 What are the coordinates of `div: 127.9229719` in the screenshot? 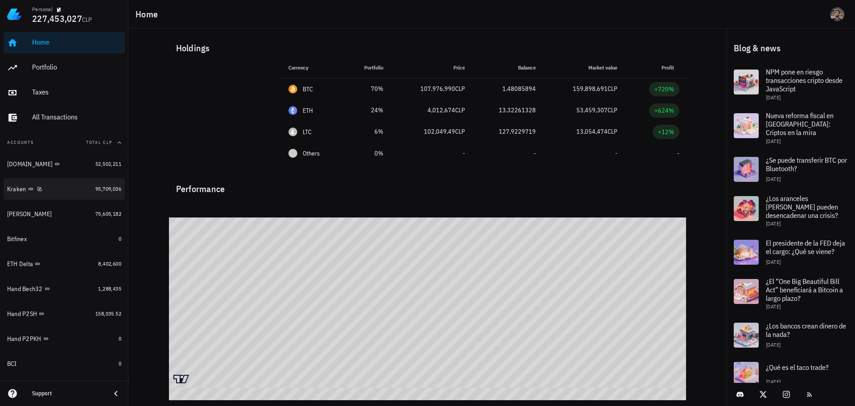 It's located at (507, 132).